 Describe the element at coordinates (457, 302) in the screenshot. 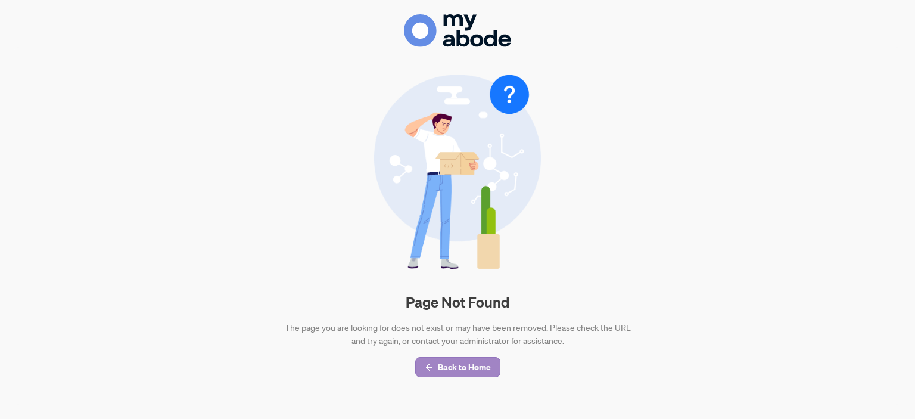

I see `h2: Page Not Found` at that location.